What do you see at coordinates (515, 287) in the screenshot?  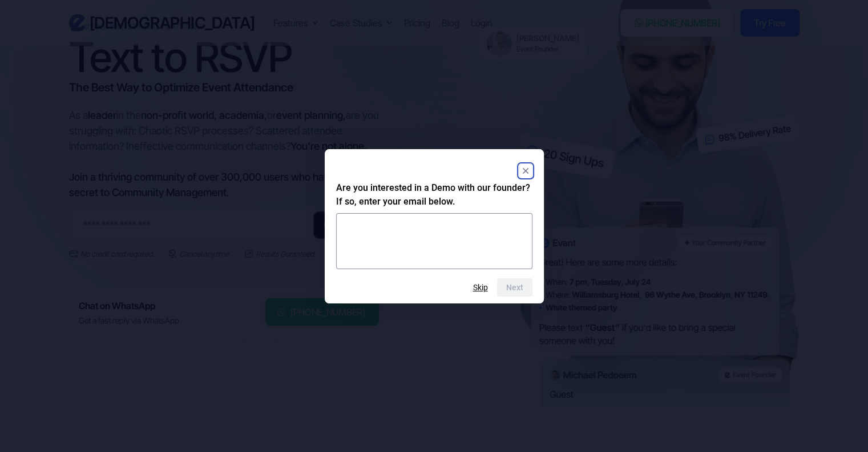 I see `button: Next question` at bounding box center [515, 287].